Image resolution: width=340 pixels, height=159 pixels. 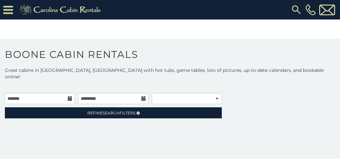 What do you see at coordinates (111, 113) in the screenshot?
I see `span: Refine Filters` at bounding box center [111, 113].